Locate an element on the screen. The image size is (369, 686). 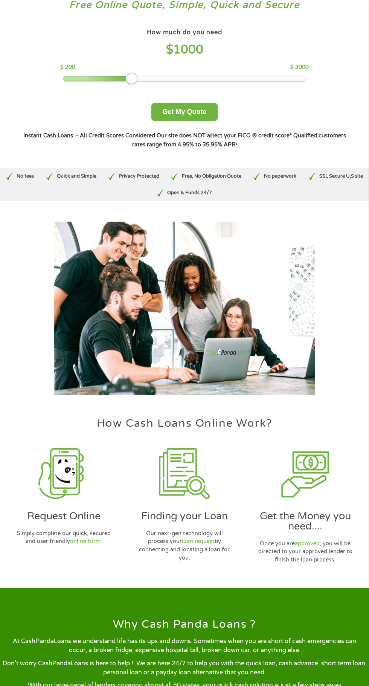
p: No paperwork is located at coordinates (280, 176).